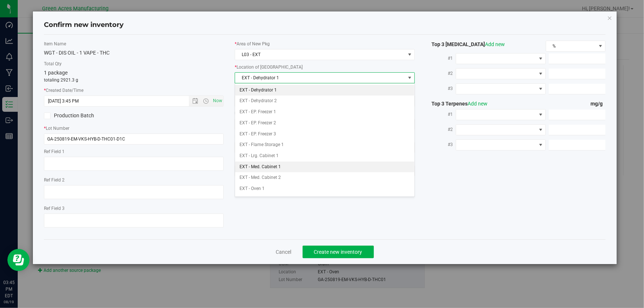 The width and height of the screenshot is (644, 308). What do you see at coordinates (324, 44) in the screenshot?
I see `label: Area of New Pkg` at bounding box center [324, 44].